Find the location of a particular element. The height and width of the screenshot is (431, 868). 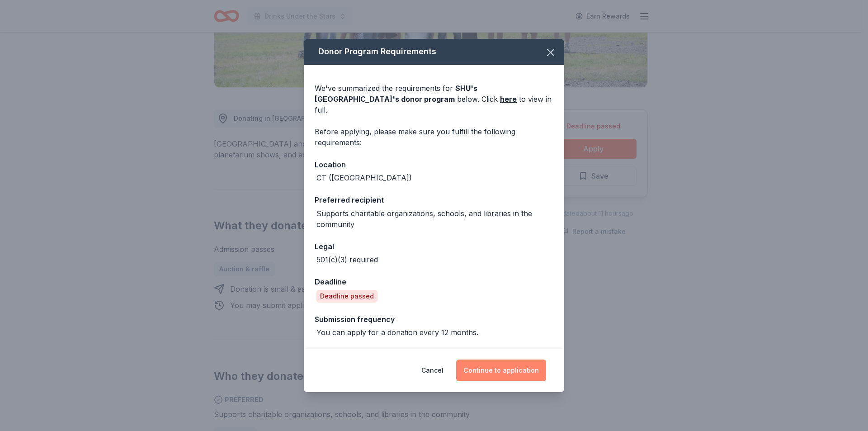

div: Deadline is located at coordinates (434, 282).